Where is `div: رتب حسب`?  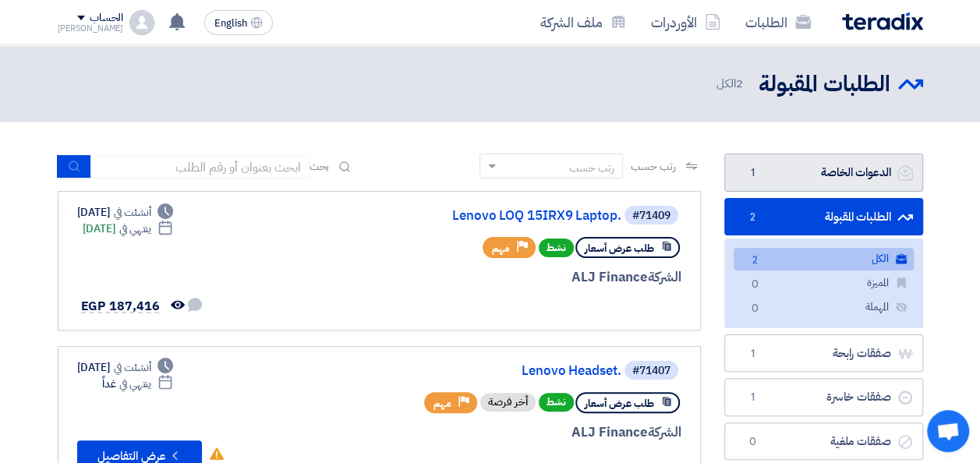
div: رتب حسب is located at coordinates (592, 168).